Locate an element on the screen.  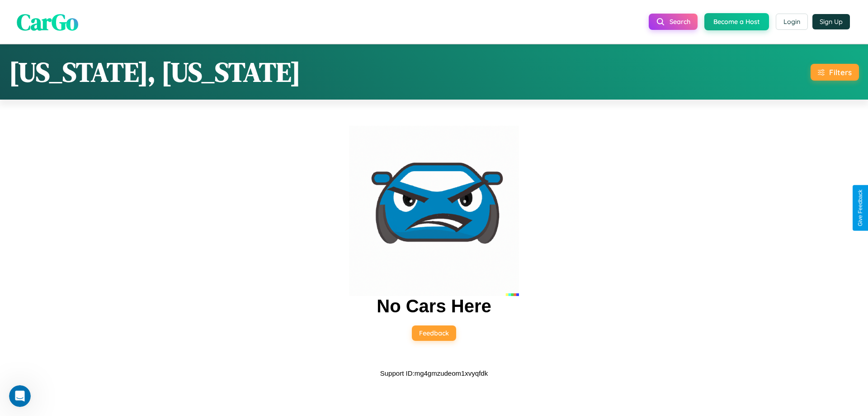
button: Become a Host is located at coordinates (737, 22).